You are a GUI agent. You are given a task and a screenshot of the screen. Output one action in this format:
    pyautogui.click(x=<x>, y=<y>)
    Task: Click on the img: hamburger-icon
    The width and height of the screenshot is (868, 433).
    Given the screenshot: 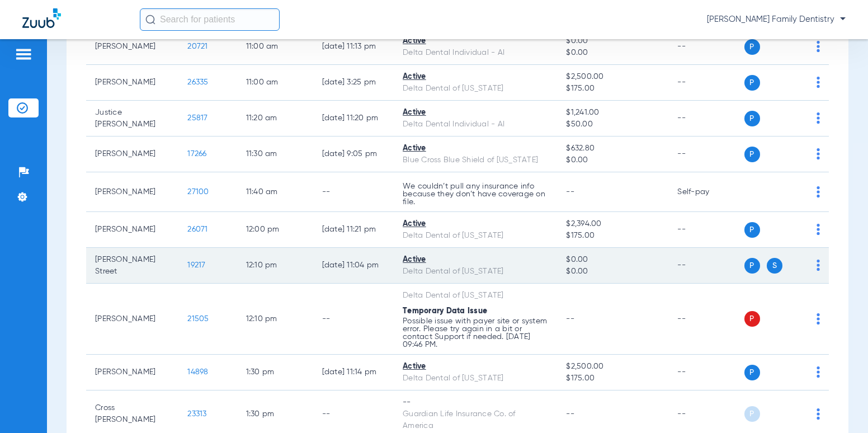 What is the action you would take?
    pyautogui.click(x=23, y=54)
    